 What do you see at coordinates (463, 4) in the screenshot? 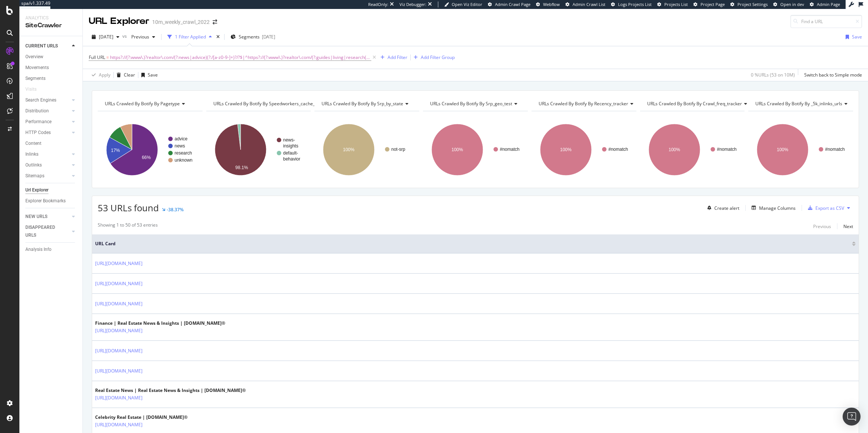
I see `a: Open Viz Editor` at bounding box center [463, 4].